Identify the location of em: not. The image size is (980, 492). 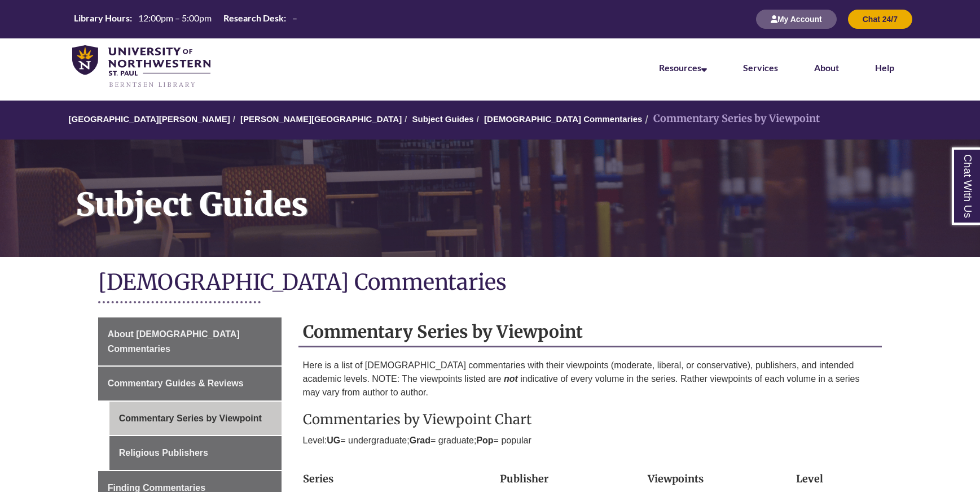
(511, 378).